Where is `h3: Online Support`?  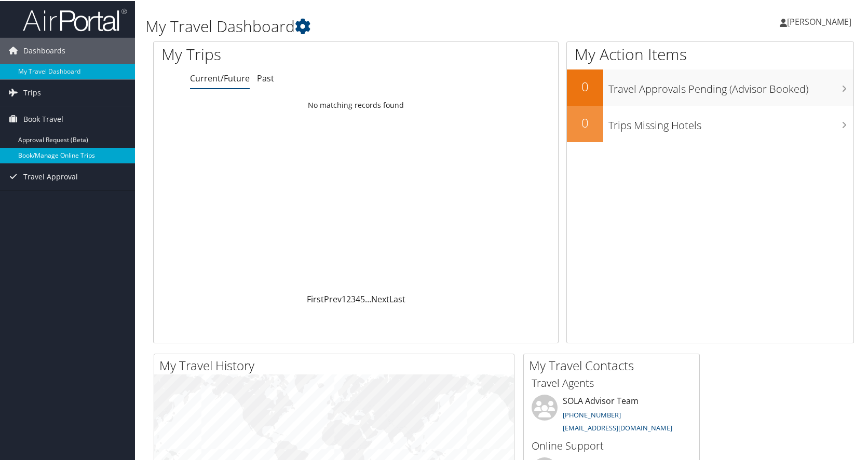
h3: Online Support is located at coordinates (611, 445).